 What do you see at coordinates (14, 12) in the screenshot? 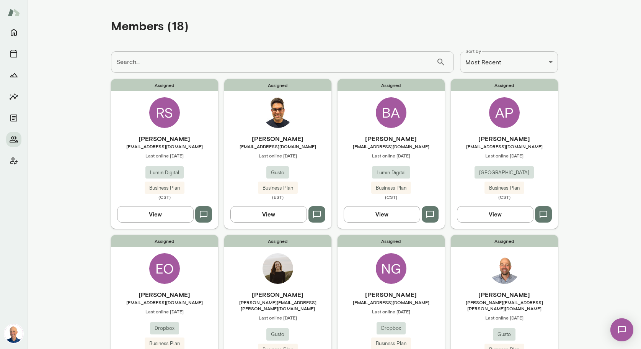
I see `img: Mento` at bounding box center [14, 12].